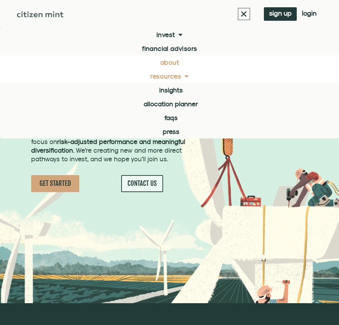  Describe the element at coordinates (142, 183) in the screenshot. I see `a: CONTACT US` at that location.